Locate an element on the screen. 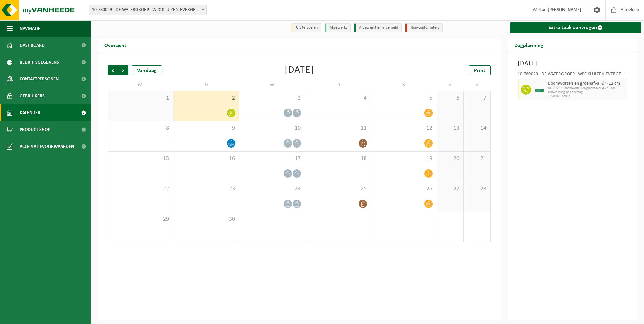 Image resolution: width=644 pixels, height=324 pixels. span: 1 is located at coordinates (140, 98).